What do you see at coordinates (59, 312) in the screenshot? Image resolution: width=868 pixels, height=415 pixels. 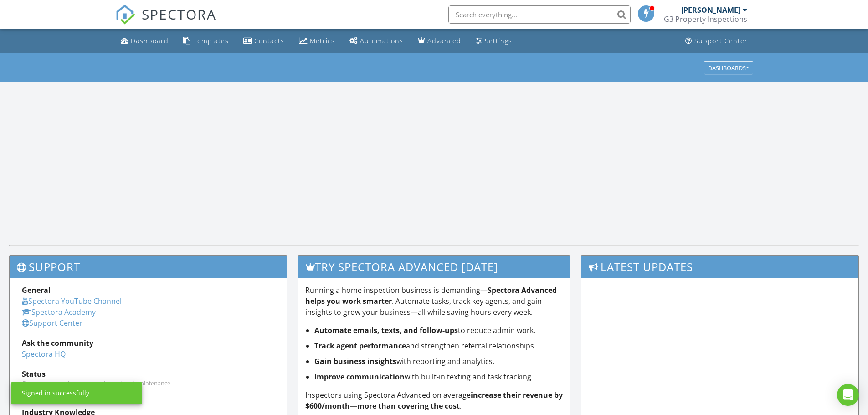 I see `a: Spectora Academy` at bounding box center [59, 312].